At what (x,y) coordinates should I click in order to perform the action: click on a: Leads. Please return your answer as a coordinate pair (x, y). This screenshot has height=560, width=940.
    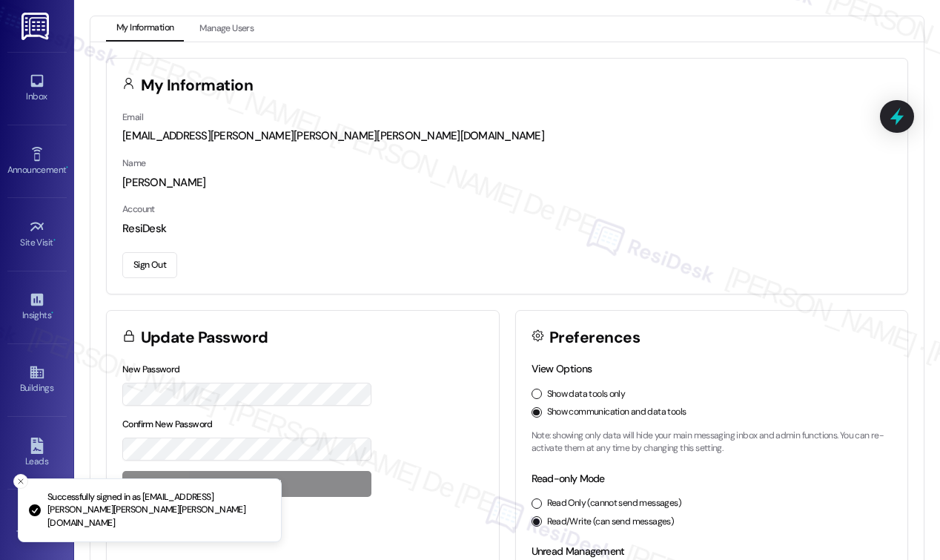
    Looking at the image, I should click on (37, 453).